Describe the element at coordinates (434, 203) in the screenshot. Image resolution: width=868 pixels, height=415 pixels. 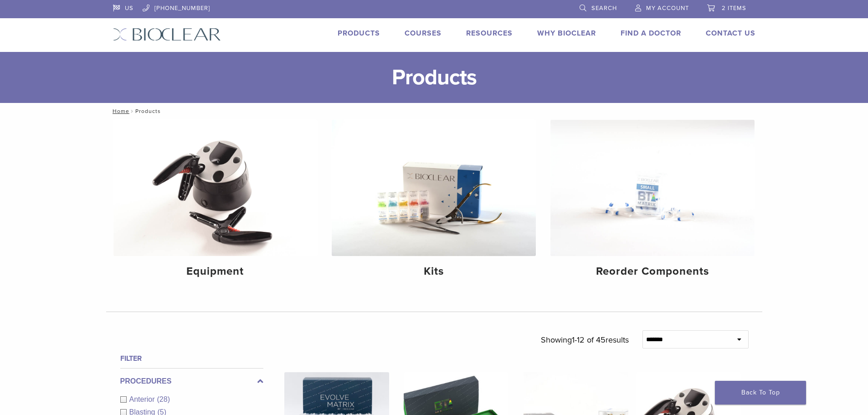
I see `a: Kits` at that location.